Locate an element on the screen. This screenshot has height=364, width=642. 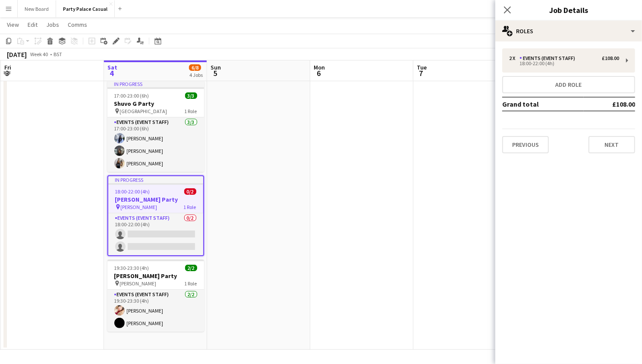
a: Edit is located at coordinates (32, 25).